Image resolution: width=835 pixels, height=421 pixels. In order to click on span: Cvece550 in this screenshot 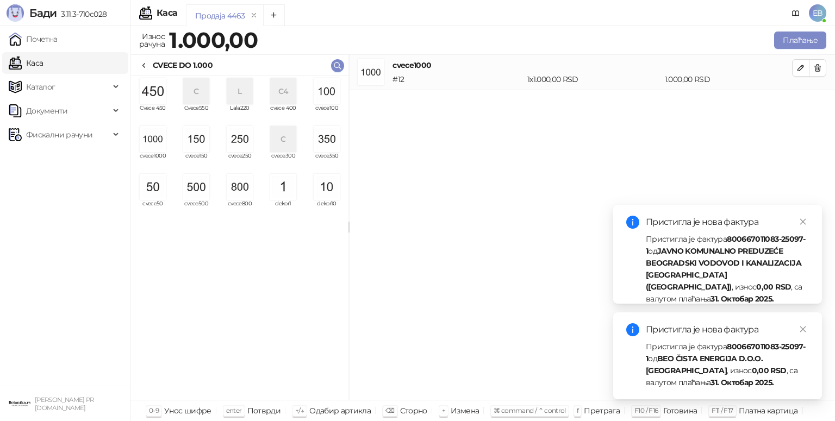, I will do `click(196, 114)`.